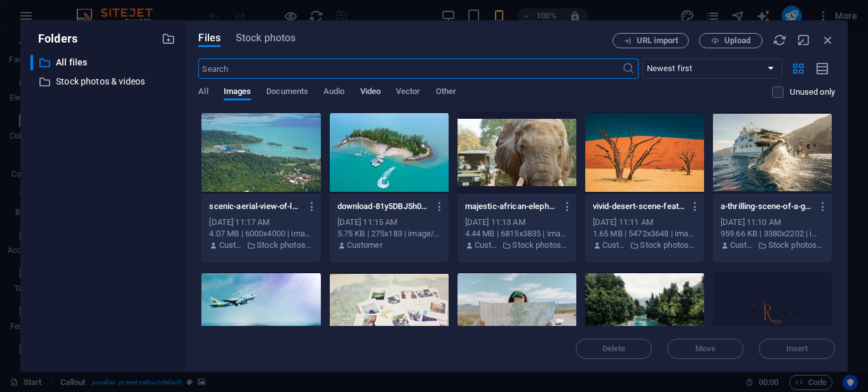 The width and height of the screenshot is (868, 392). What do you see at coordinates (446, 92) in the screenshot?
I see `span: Other` at bounding box center [446, 92].